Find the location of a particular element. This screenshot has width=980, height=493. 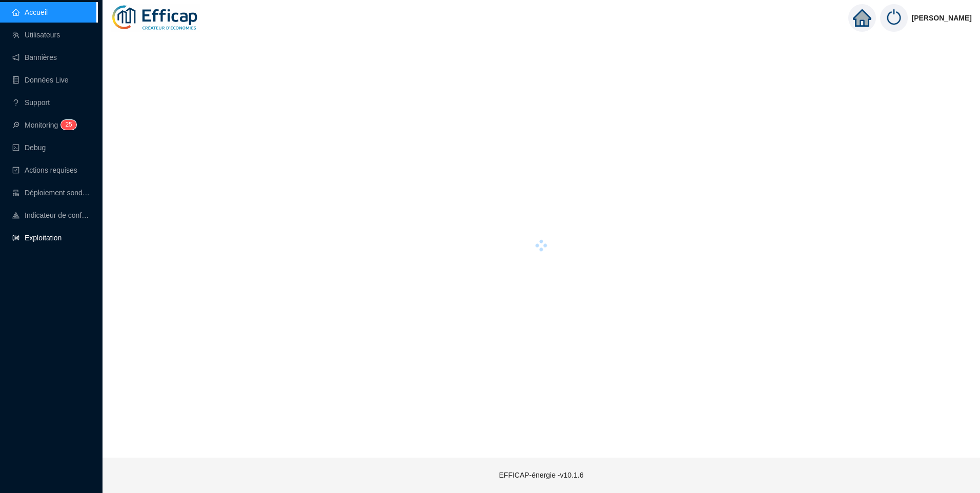

a: monitorMonitoring25 is located at coordinates (43, 125).